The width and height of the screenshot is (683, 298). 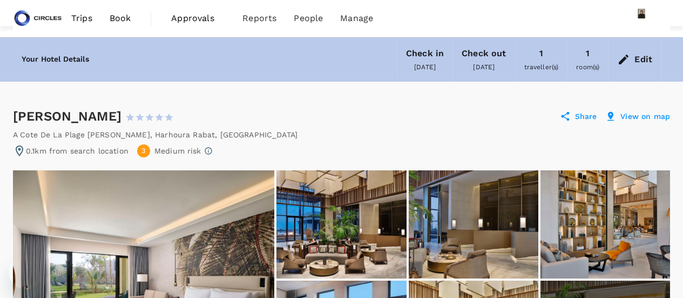 I want to click on span: Book, so click(x=120, y=18).